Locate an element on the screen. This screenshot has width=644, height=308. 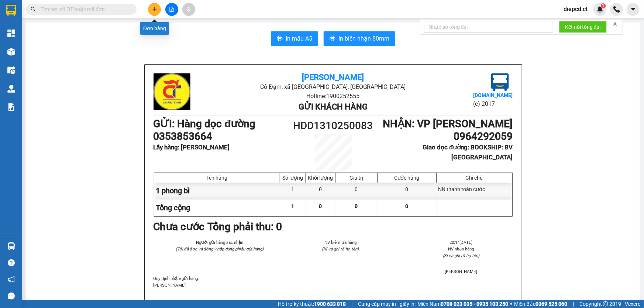
span: notification is located at coordinates (11, 279).